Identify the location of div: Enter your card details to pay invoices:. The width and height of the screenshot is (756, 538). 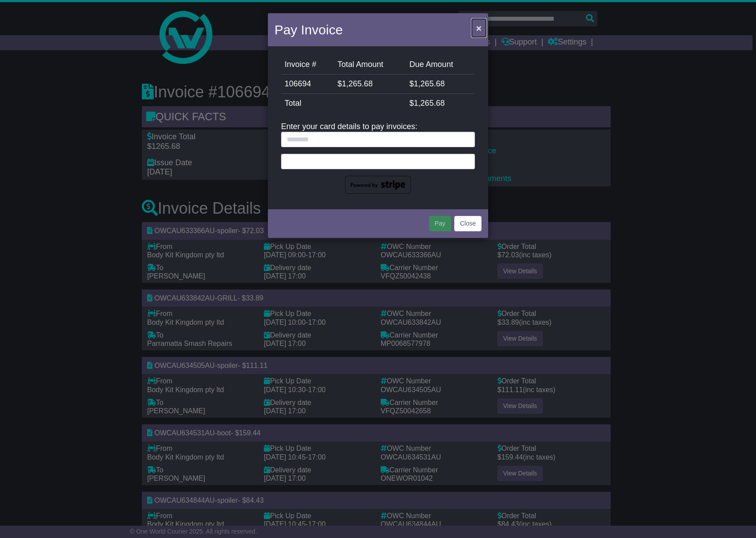
(378, 157).